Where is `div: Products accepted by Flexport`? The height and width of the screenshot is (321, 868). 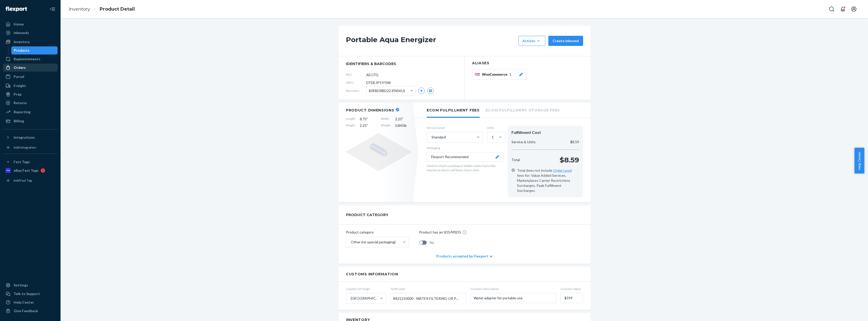
div: Products accepted by Flexport is located at coordinates (464, 256).